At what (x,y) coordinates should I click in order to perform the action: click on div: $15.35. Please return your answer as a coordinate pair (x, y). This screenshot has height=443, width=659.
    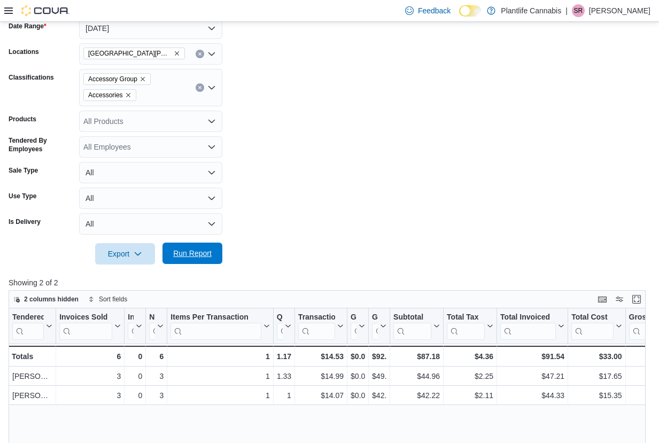
    Looking at the image, I should click on (596, 396).